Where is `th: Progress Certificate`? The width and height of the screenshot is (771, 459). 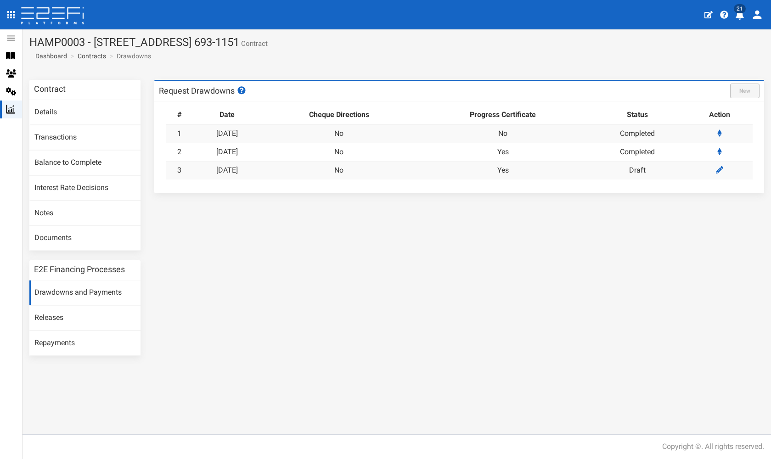
th: Progress Certificate is located at coordinates (503, 115).